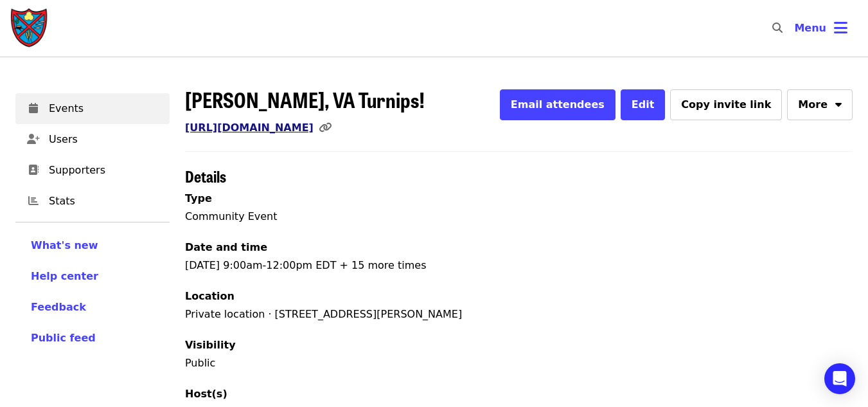 Image resolution: width=868 pixels, height=407 pixels. Describe the element at coordinates (813, 105) in the screenshot. I see `span: More` at that location.